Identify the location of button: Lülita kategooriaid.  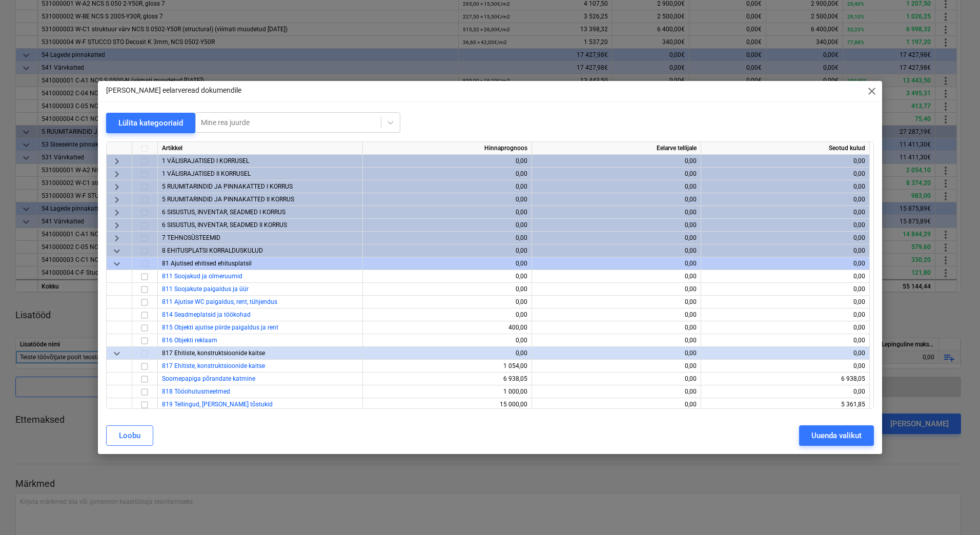
(151, 123).